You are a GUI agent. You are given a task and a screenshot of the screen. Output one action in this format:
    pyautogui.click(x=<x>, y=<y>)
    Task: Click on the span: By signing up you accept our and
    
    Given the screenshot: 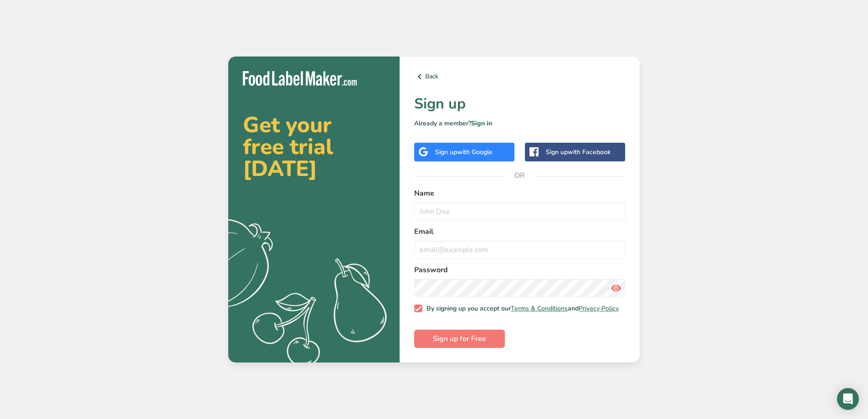 What is the action you would take?
    pyautogui.click(x=521, y=309)
    